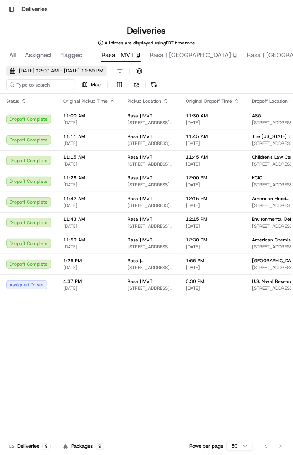 The width and height of the screenshot is (293, 455). Describe the element at coordinates (13, 101) in the screenshot. I see `span: Status` at that location.